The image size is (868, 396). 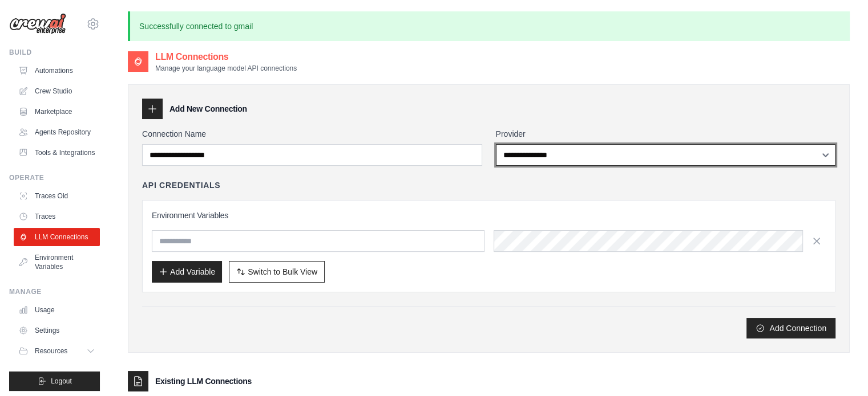 I want to click on label: Provider, so click(x=665, y=134).